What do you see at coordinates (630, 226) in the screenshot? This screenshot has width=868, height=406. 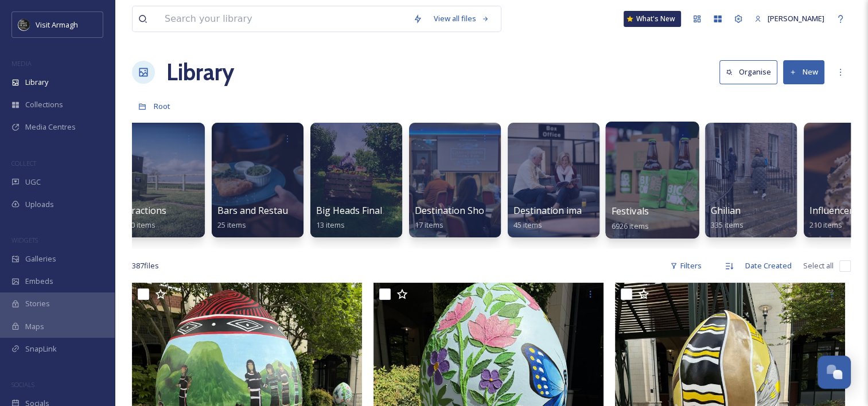 I see `span: 6926 items` at bounding box center [630, 226].